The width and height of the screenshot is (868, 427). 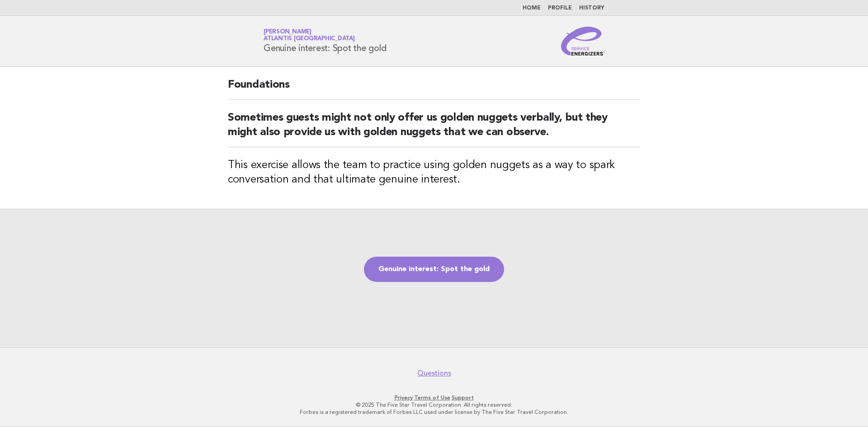 What do you see at coordinates (434, 405) in the screenshot?
I see `p: © 2025 The Five Star Travel Corporation. All rights reserved.` at bounding box center [434, 405].